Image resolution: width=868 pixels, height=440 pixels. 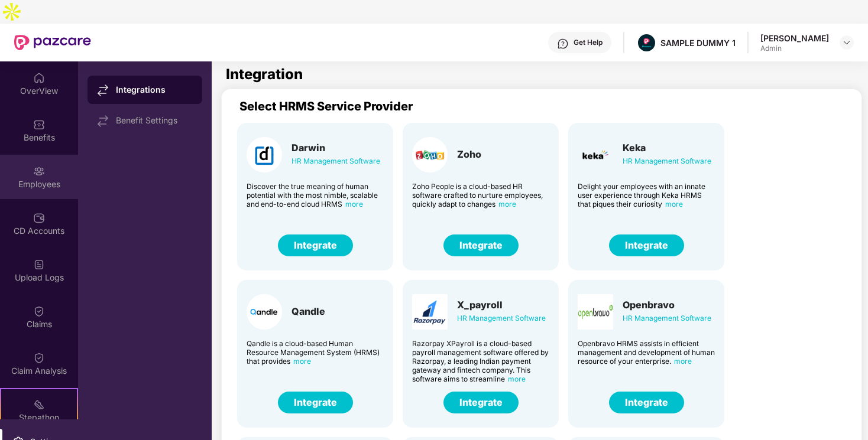 What do you see at coordinates (265, 74) in the screenshot?
I see `h1: Integration` at bounding box center [265, 74].